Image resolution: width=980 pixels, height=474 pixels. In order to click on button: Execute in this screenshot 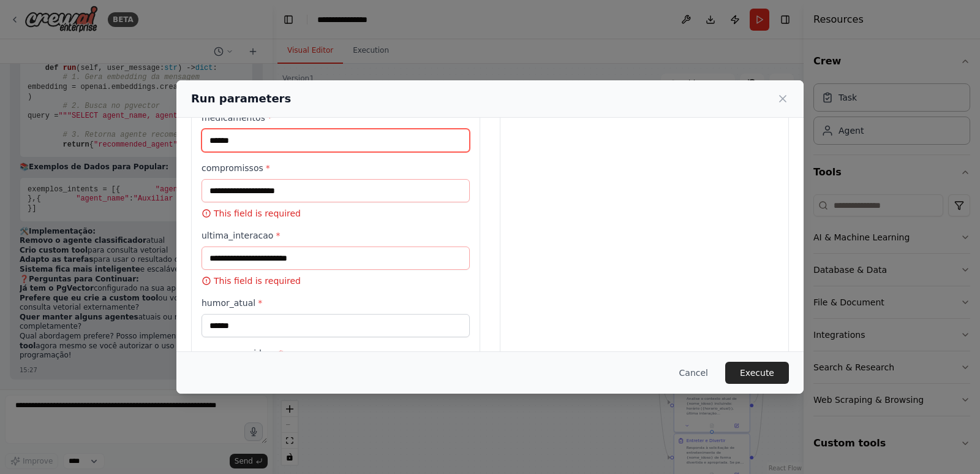, I will do `click(757, 372)`.